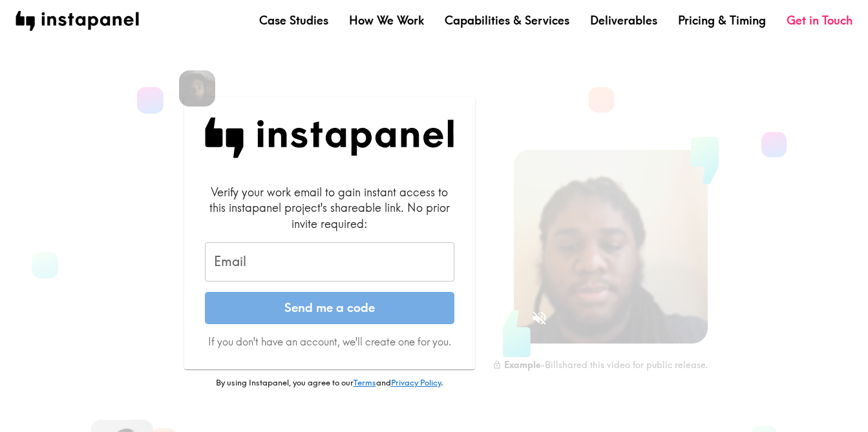 The width and height of the screenshot is (868, 432). What do you see at coordinates (387, 20) in the screenshot?
I see `a: How We Work` at bounding box center [387, 20].